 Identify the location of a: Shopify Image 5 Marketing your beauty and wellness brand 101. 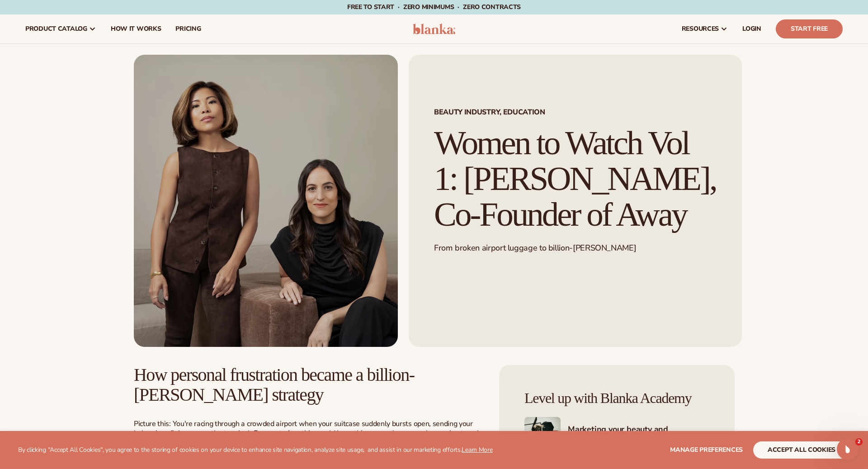
(617, 435).